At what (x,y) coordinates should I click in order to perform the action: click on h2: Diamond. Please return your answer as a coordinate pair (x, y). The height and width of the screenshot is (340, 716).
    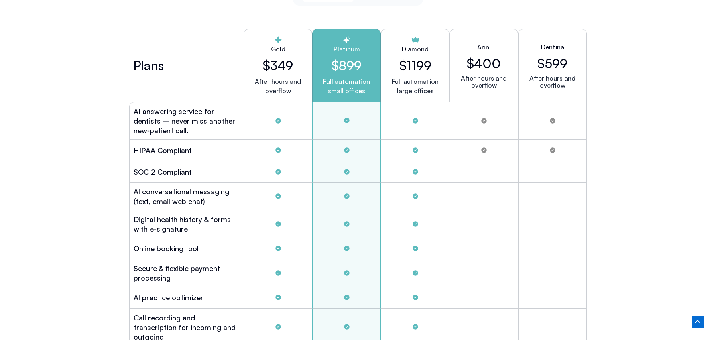
    Looking at the image, I should click on (415, 49).